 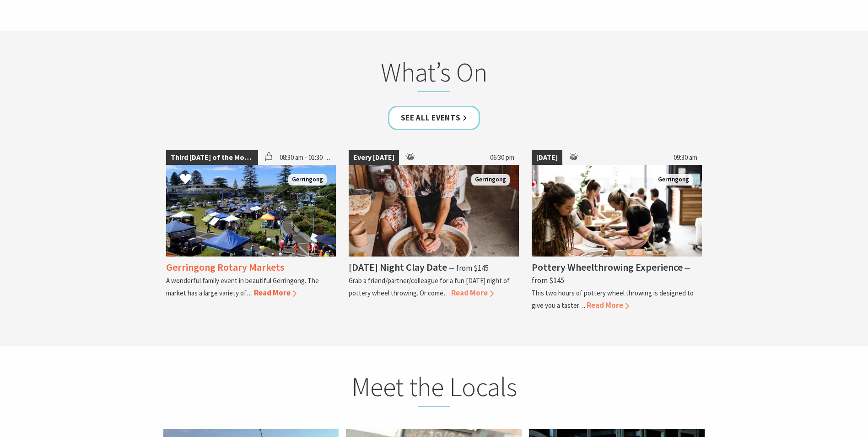 I want to click on h2: What’s On, so click(x=434, y=74).